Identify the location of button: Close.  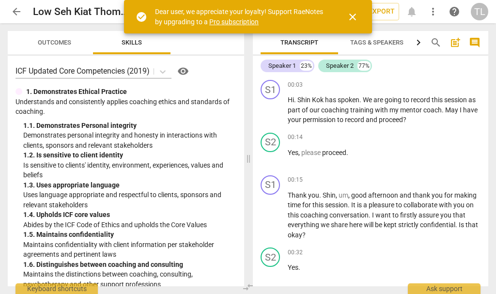
(353, 17).